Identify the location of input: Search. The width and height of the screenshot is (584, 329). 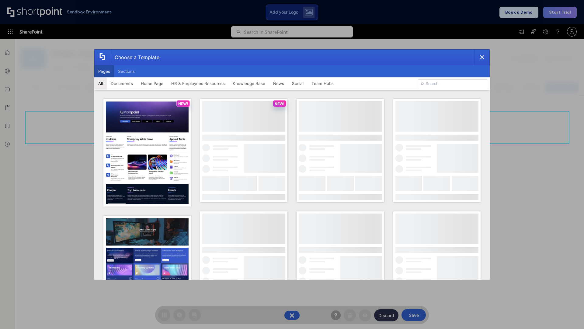
(453, 84).